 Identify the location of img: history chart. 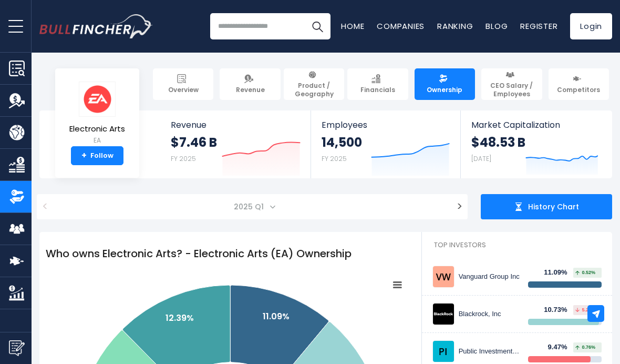
(519, 207).